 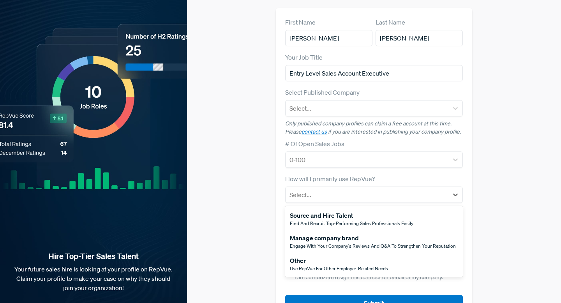 I want to click on label: Select Published Company, so click(x=322, y=92).